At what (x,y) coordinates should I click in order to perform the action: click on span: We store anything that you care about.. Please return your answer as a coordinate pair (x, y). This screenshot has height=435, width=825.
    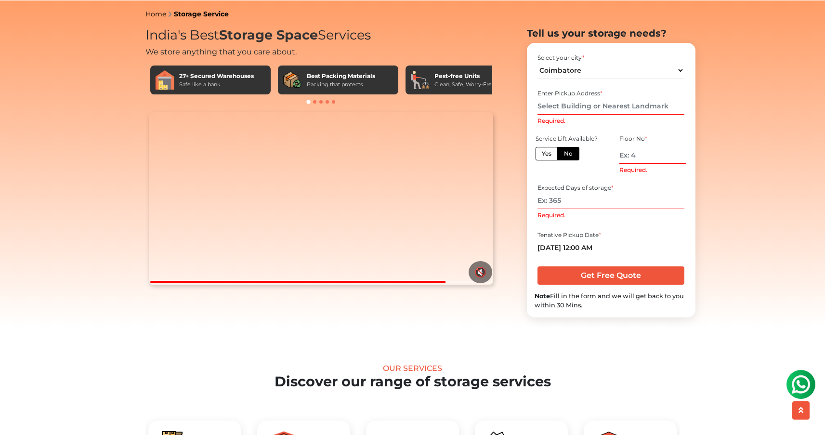
    Looking at the image, I should click on (221, 52).